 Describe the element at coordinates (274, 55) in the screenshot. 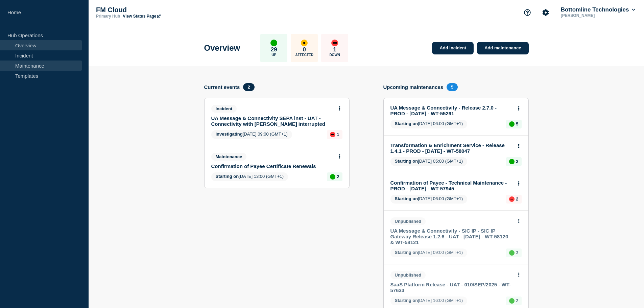

I see `p: Up` at that location.